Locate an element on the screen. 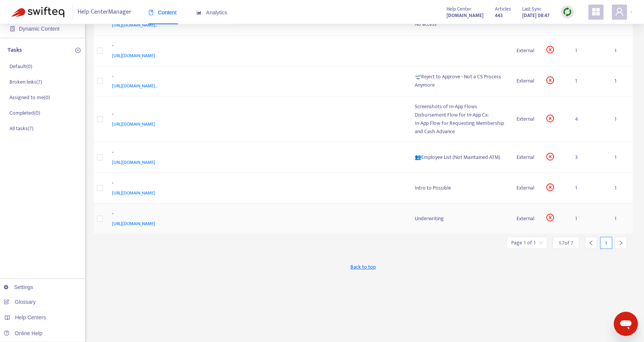 The image size is (644, 342). div: Screenshots of In-App Flows is located at coordinates (459, 107).